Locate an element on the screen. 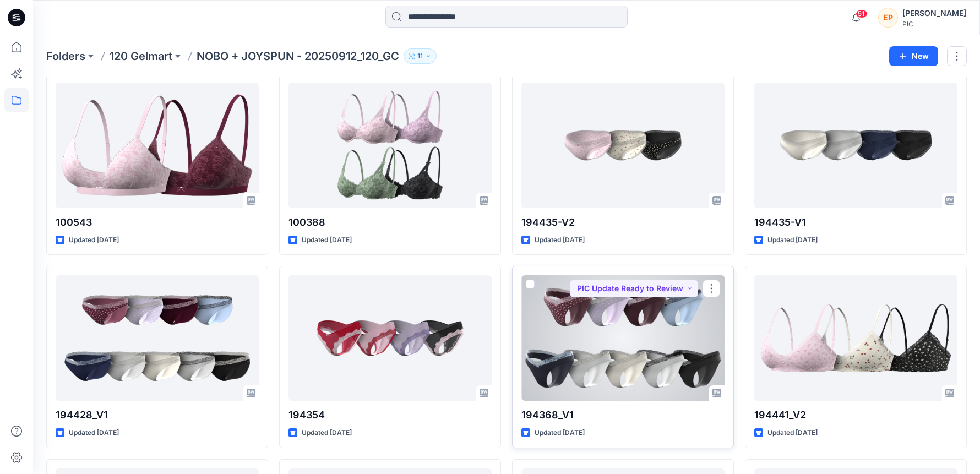 The width and height of the screenshot is (980, 474). p: 194428_V1 is located at coordinates (157, 415).